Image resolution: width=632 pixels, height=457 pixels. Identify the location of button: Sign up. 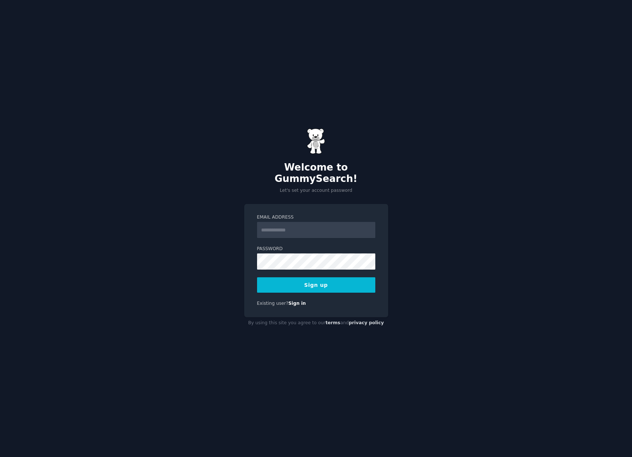
(316, 285).